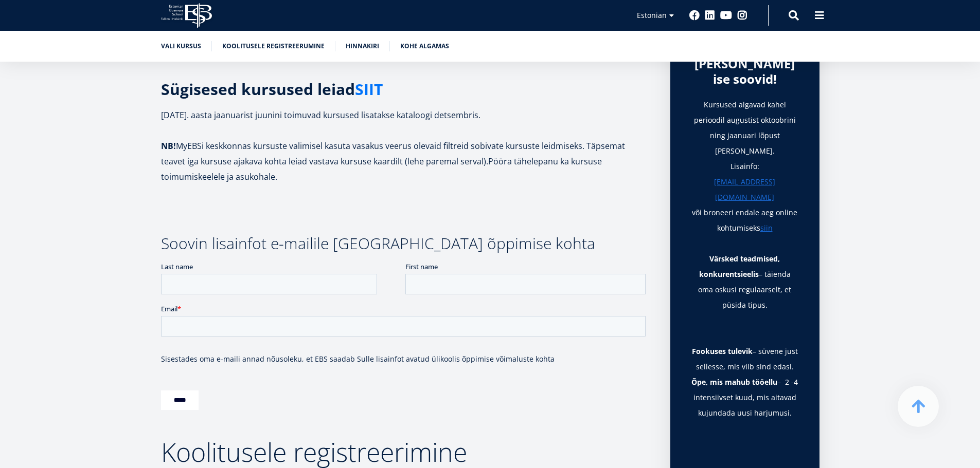 This screenshot has height=468, width=980. Describe the element at coordinates (745, 282) in the screenshot. I see `p: – täienda oma oskusi regulaarselt, et püsida tipus.` at that location.